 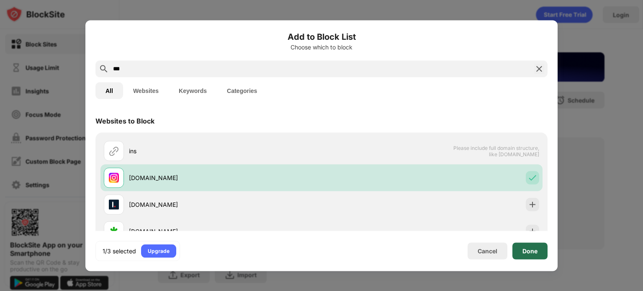 What do you see at coordinates (119, 251) in the screenshot?
I see `div: 1/3 selected` at bounding box center [119, 251].